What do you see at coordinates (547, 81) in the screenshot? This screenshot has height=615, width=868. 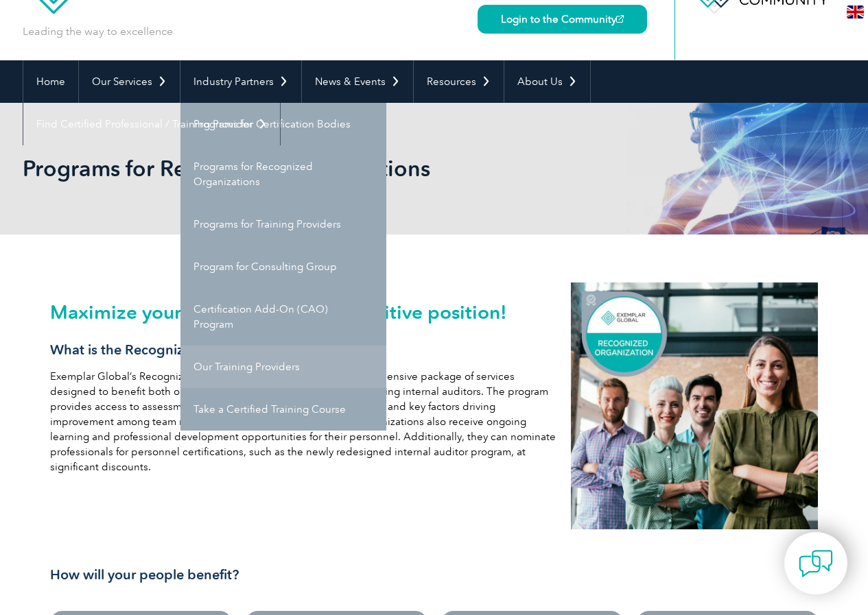 I see `a: About Us` at bounding box center [547, 81].